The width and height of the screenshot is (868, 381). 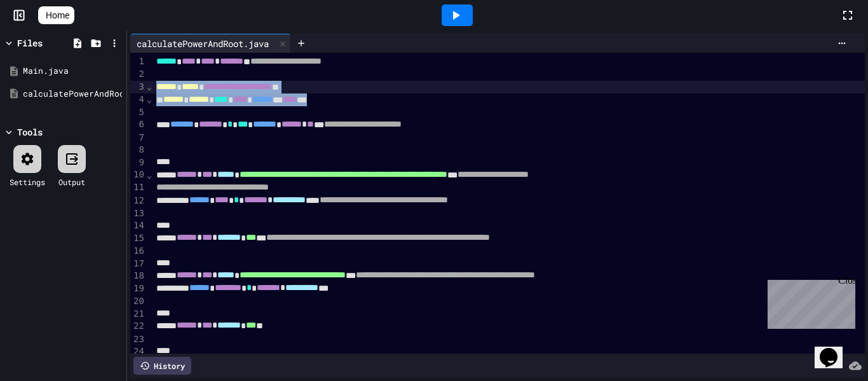 What do you see at coordinates (72, 72) in the screenshot?
I see `div: Main.java` at bounding box center [72, 72].